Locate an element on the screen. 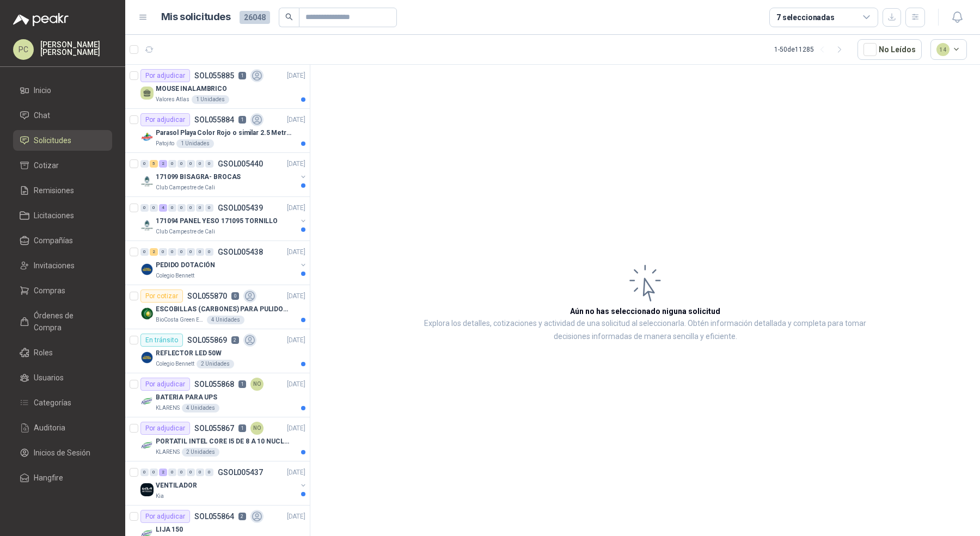  p: SOL055870 is located at coordinates (207, 296).